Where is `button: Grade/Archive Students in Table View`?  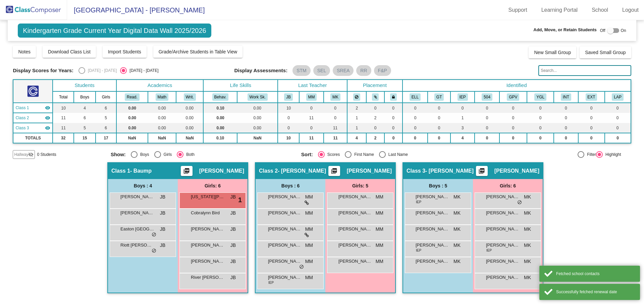
button: Grade/Archive Students in Table View is located at coordinates (198, 52).